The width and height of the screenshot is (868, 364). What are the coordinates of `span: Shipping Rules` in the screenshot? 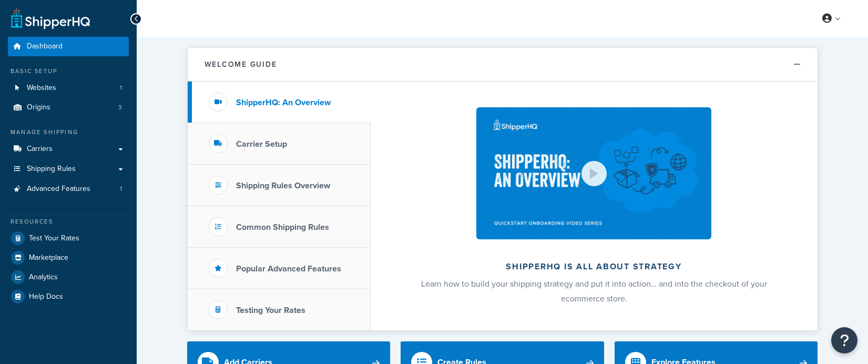 It's located at (51, 169).